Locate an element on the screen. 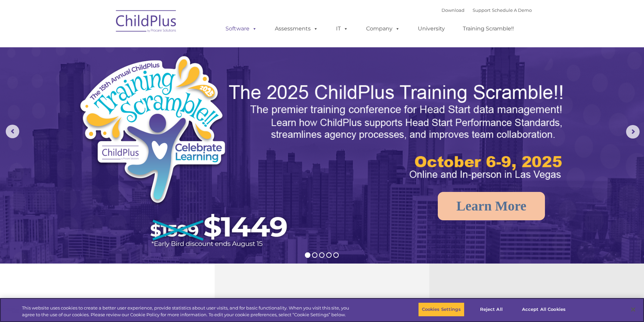 The height and width of the screenshot is (322, 644). a: Support is located at coordinates (481, 10).